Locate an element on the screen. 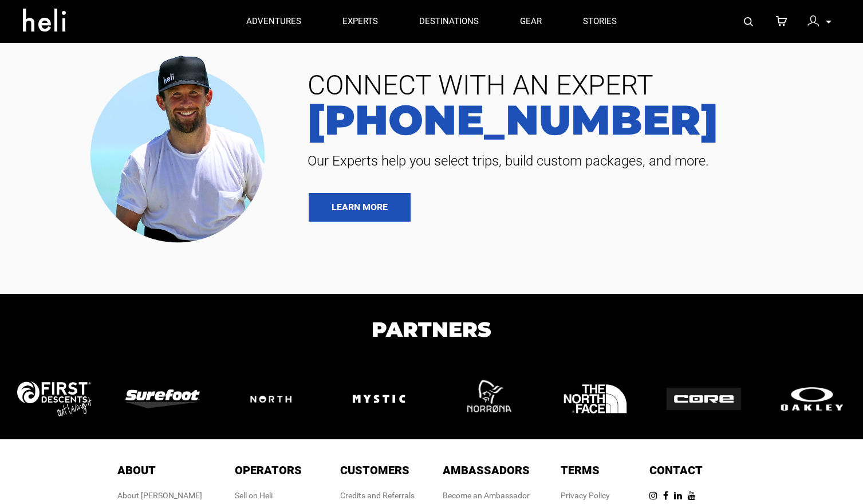 The image size is (863, 504). span: Terms is located at coordinates (580, 471).